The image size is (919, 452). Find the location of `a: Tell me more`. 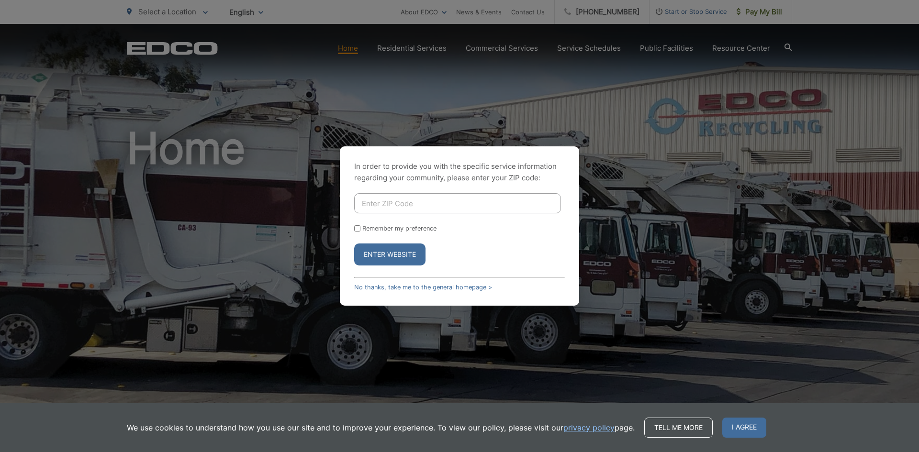

a: Tell me more is located at coordinates (678, 428).